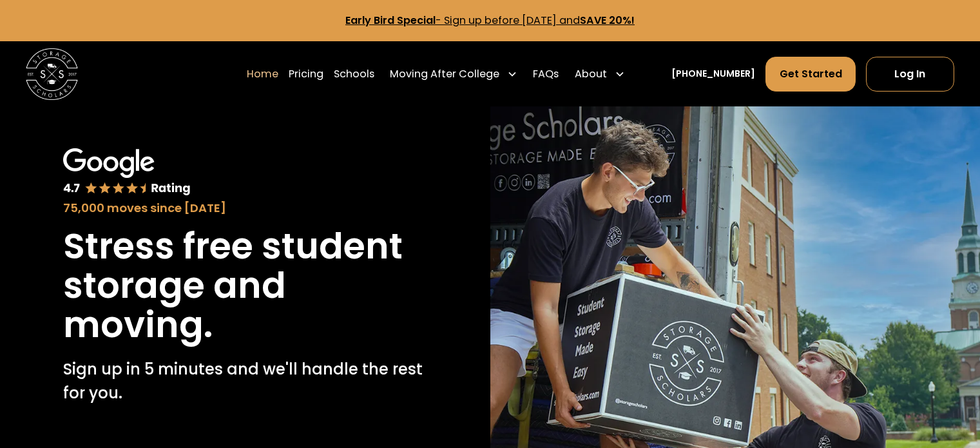 The image size is (980, 448). Describe the element at coordinates (245, 285) in the screenshot. I see `h1: Stress free student storage and moving.` at that location.